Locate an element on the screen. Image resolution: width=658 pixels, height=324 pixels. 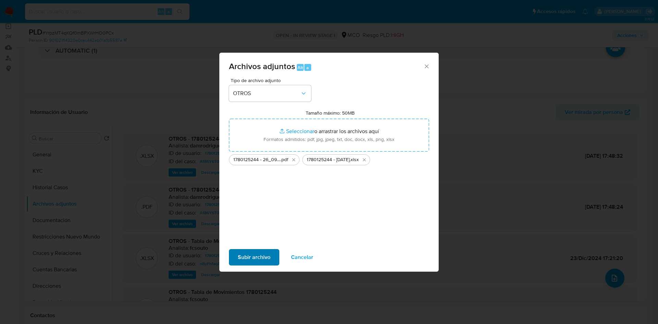
span: OTROS is located at coordinates (267, 94).